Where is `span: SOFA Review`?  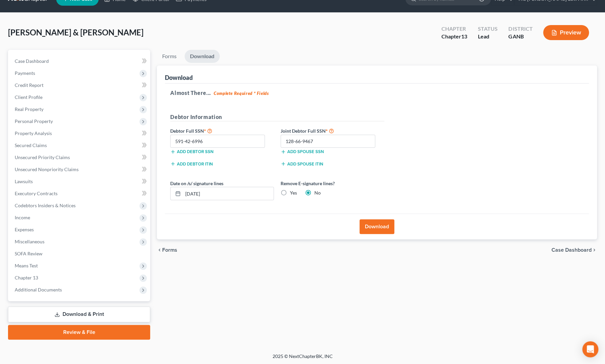
span: SOFA Review is located at coordinates (28, 253).